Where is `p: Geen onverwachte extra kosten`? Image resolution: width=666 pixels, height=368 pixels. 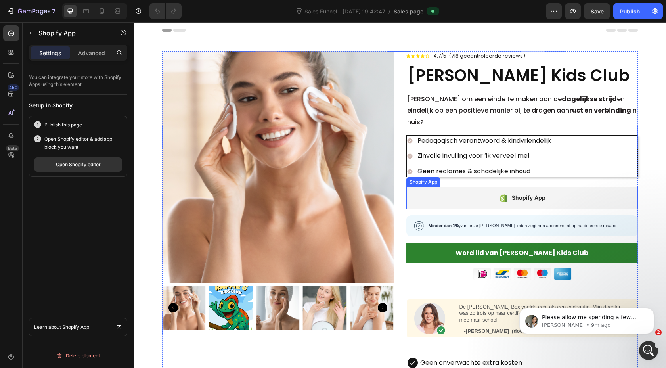
p: Geen onverwachte extra kosten is located at coordinates (337, 341).